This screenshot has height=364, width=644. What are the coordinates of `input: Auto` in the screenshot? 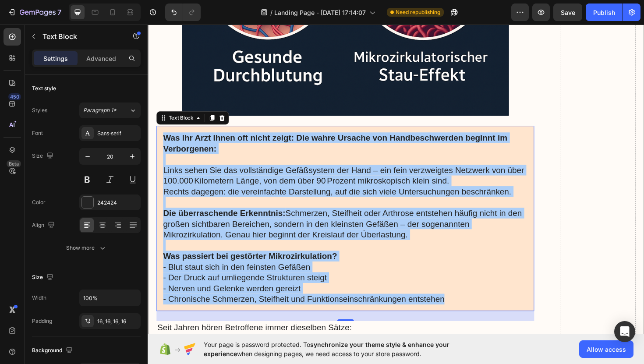 It's located at (110, 298).